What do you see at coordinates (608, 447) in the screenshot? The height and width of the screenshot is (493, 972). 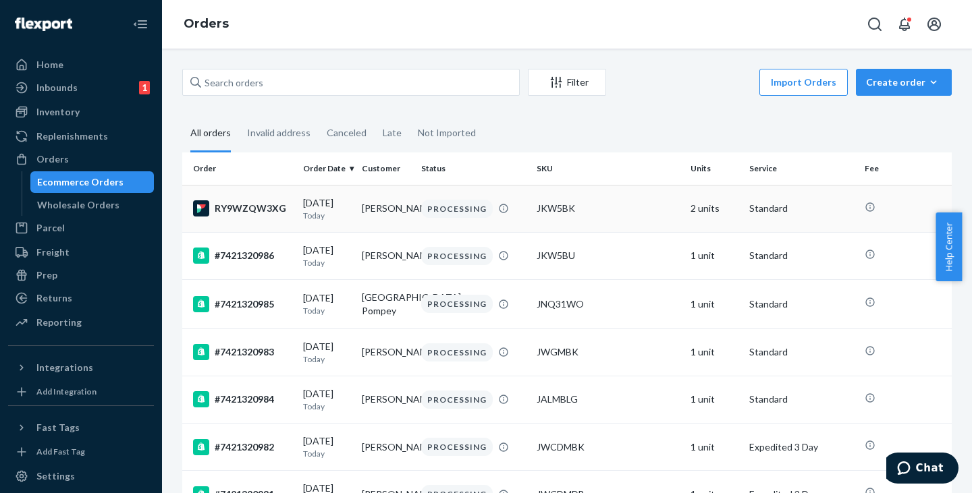 I see `div: JWCDMBK` at bounding box center [608, 447].